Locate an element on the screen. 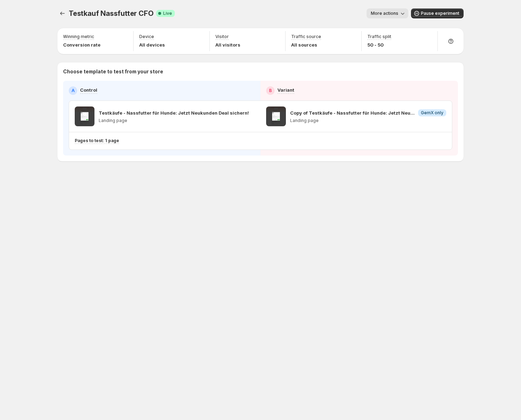 The image size is (521, 420). span: Testkauf Nassfutter CFO is located at coordinates (111, 14).